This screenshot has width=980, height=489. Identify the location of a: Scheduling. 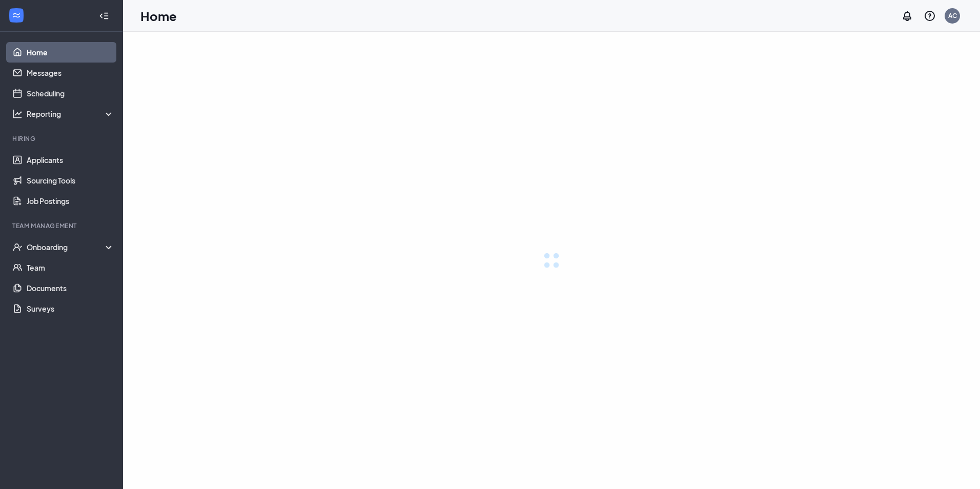
(70, 93).